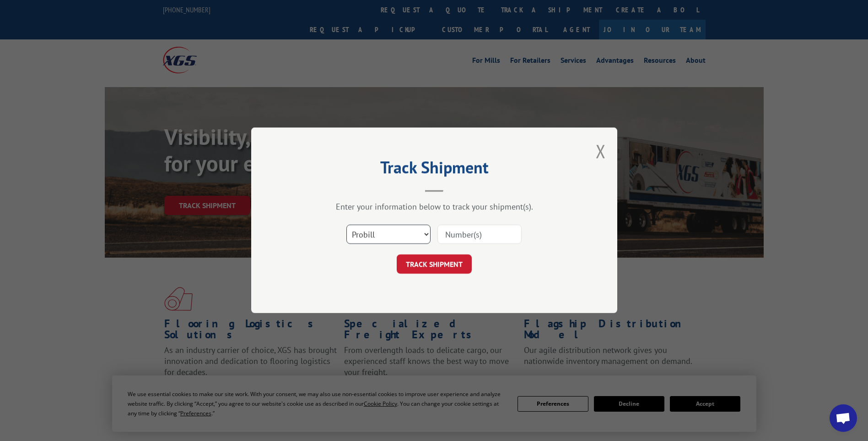 This screenshot has height=441, width=868. What do you see at coordinates (843, 418) in the screenshot?
I see `div: Open chat` at bounding box center [843, 418].